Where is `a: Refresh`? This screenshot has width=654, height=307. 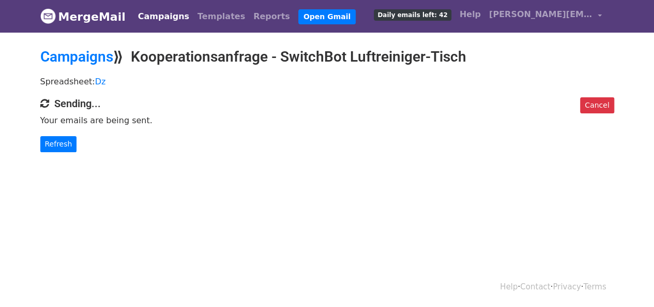 a: Refresh is located at coordinates (58, 144).